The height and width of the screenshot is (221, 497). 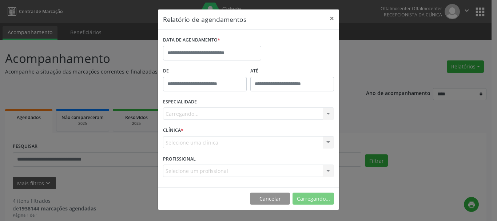 I want to click on button: Close, so click(x=332, y=18).